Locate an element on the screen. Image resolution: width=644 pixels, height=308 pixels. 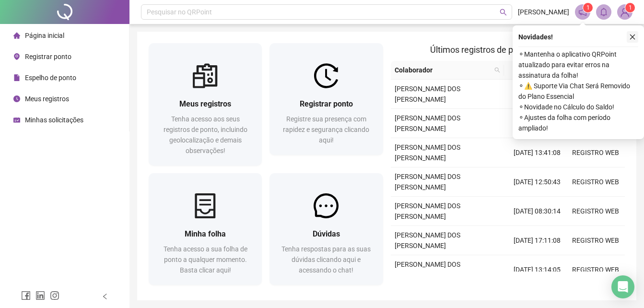
span: file is located at coordinates (17, 78).